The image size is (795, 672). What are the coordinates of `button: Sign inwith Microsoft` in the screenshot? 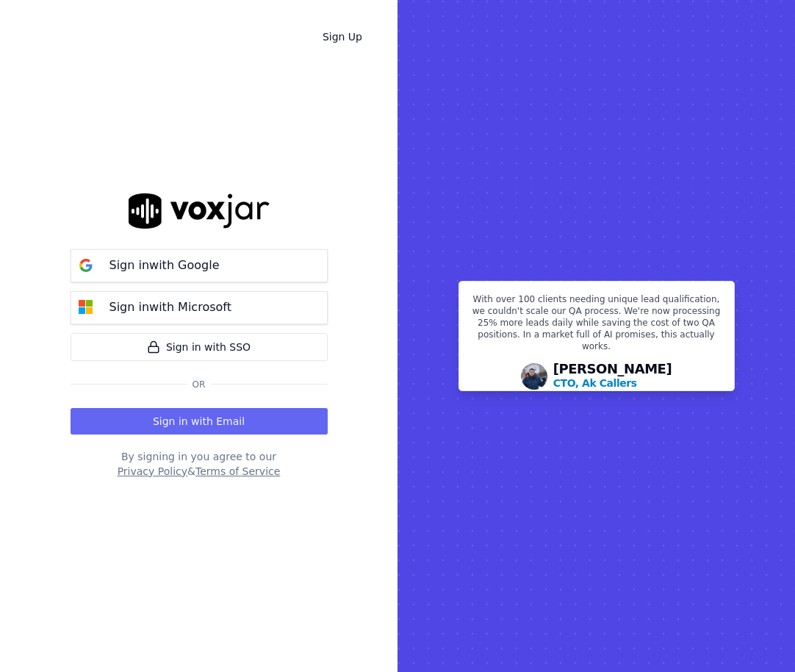 It's located at (199, 307).